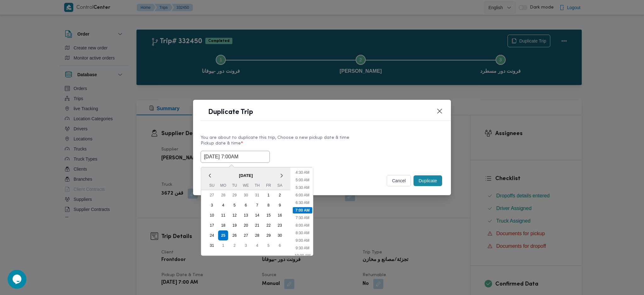  Describe the element at coordinates (235, 157) in the screenshot. I see `input: Choose date & time` at that location.